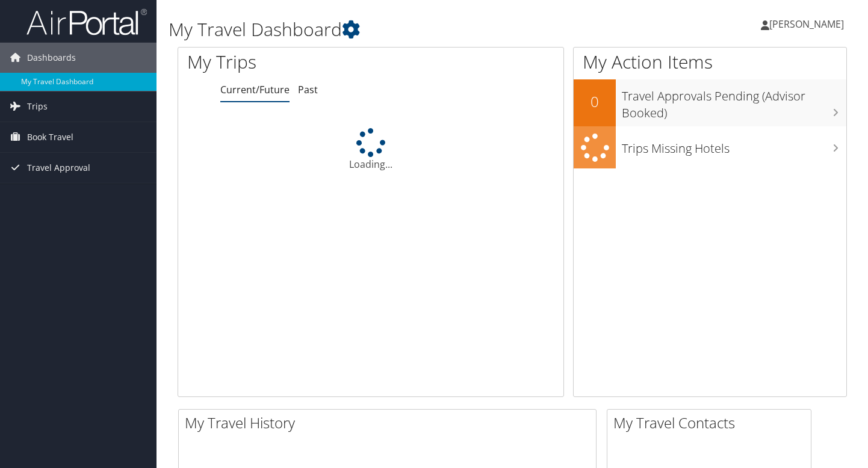 The image size is (868, 468). What do you see at coordinates (734, 146) in the screenshot?
I see `h3: Trips Missing Hotels` at bounding box center [734, 146].